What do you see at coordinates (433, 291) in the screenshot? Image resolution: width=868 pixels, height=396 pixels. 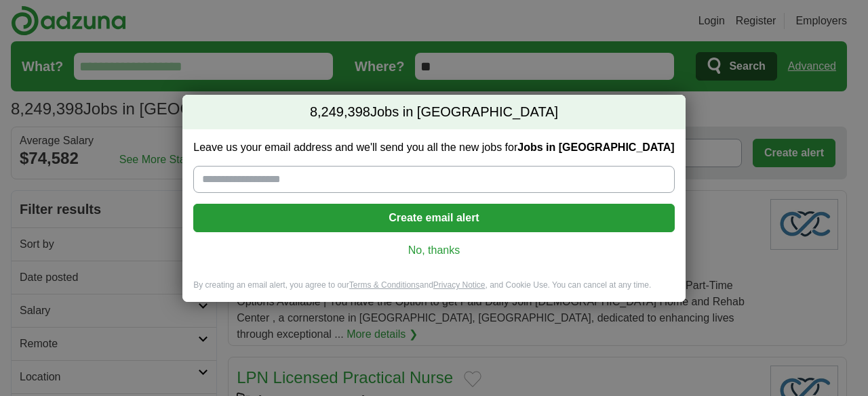 I see `div: By creating an email alert, you agree to our and , and Cookie Use. You can cancel at any time.` at bounding box center [433, 291].